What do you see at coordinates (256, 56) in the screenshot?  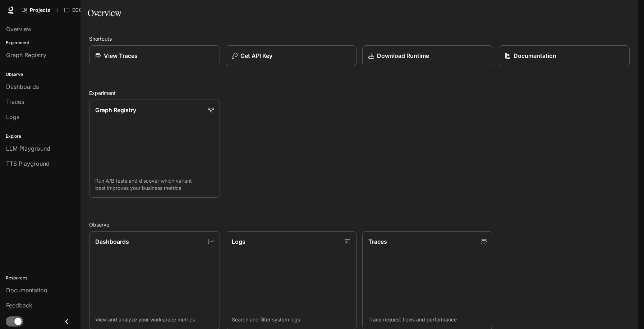 I see `p: Get API Key` at bounding box center [256, 56].